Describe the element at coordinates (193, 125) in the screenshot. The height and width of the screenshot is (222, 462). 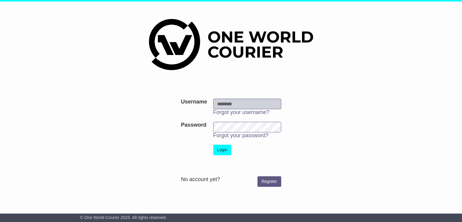
I see `label: Password` at that location.